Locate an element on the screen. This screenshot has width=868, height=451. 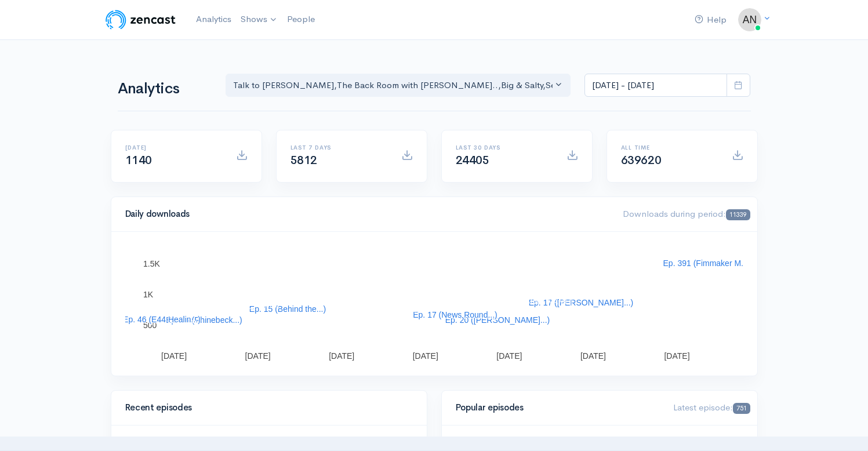
a: Shows is located at coordinates (259, 19).